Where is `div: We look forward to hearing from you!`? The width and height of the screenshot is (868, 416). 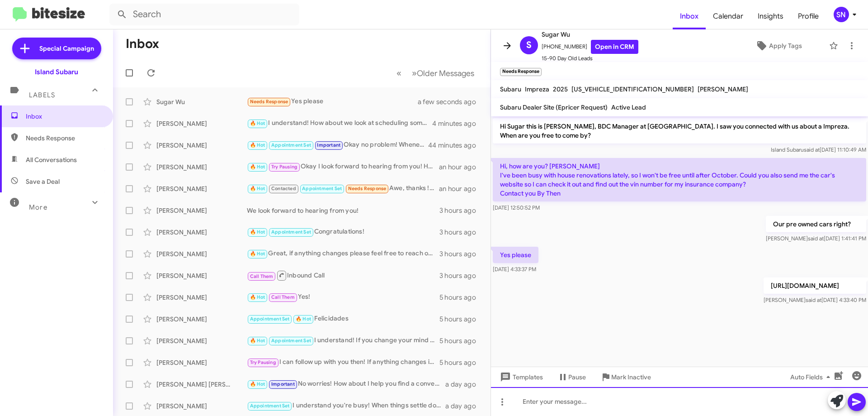
div: We look forward to hearing from you! is located at coordinates (343, 211).